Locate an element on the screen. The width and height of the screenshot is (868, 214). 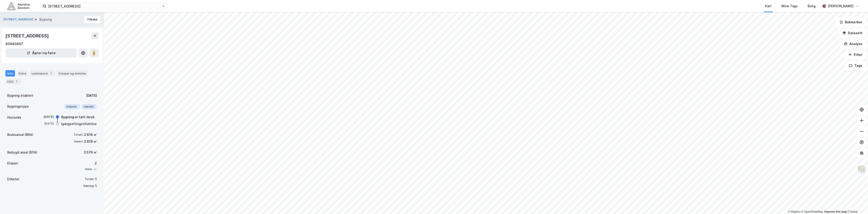
button: Analyse is located at coordinates (853, 44).